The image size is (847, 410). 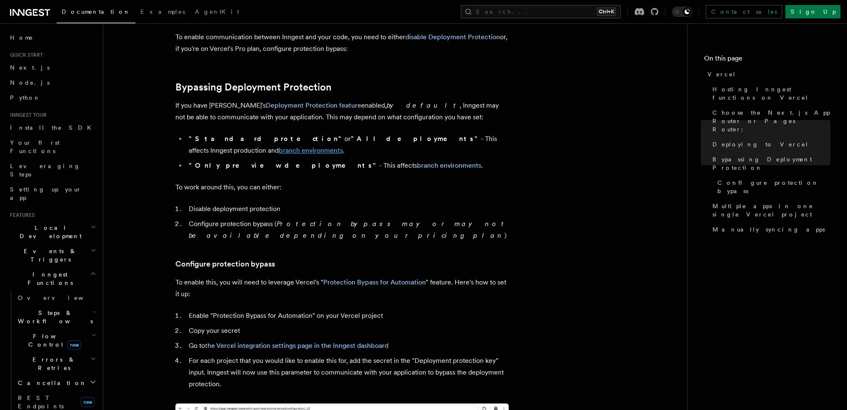 I want to click on a: Overview, so click(x=56, y=298).